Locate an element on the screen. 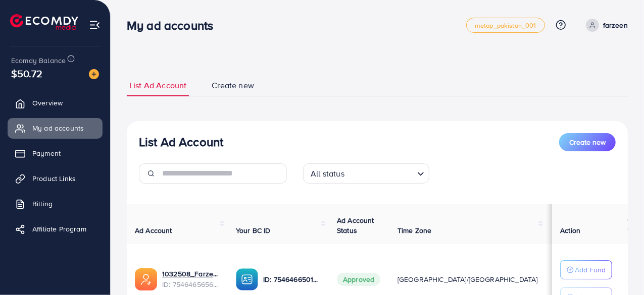 The image size is (644, 295). img: logo is located at coordinates (44, 22).